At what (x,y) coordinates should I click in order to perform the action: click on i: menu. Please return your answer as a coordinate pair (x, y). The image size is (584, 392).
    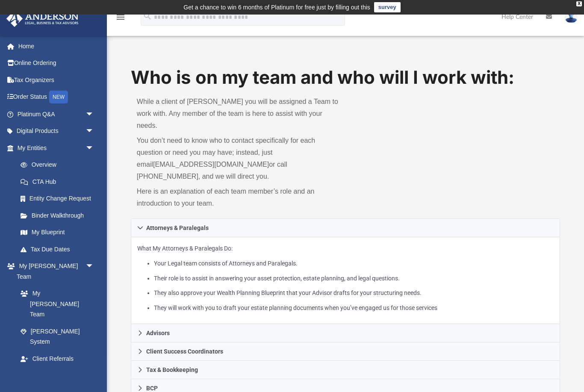
    Looking at the image, I should click on (121, 17).